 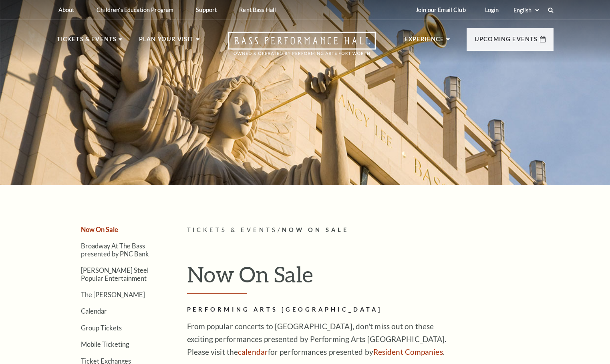 What do you see at coordinates (370, 278) in the screenshot?
I see `h1: Now On Sale` at bounding box center [370, 278].